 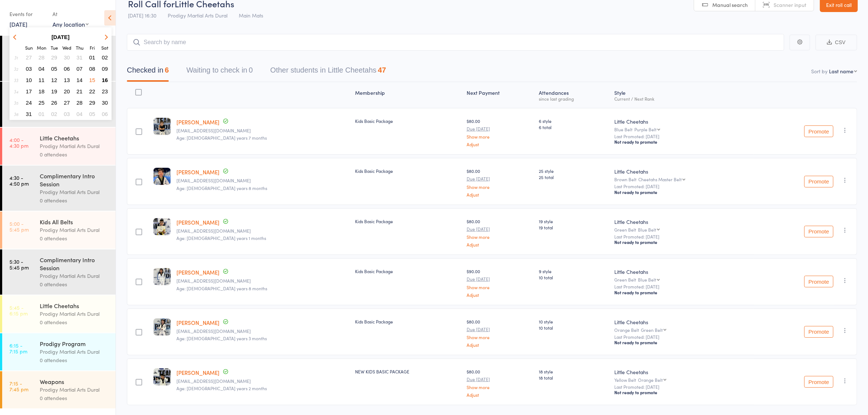 What do you see at coordinates (660, 179) in the screenshot?
I see `div: Cheetahs Master Belt` at bounding box center [660, 179].